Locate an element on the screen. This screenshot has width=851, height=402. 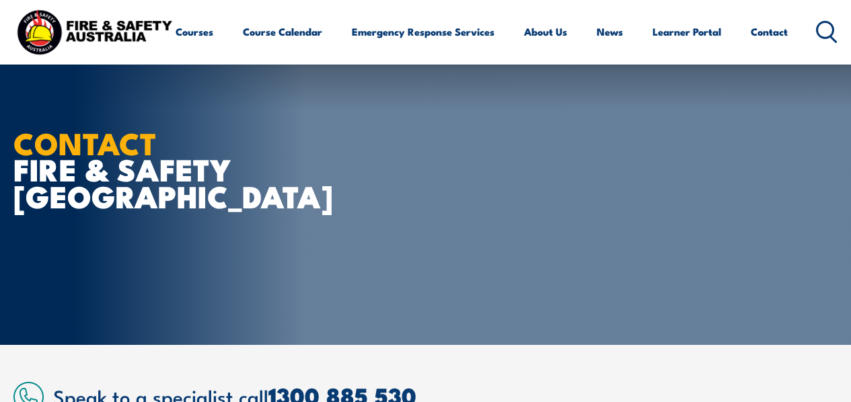
a: Emergency Response Services is located at coordinates (423, 32).